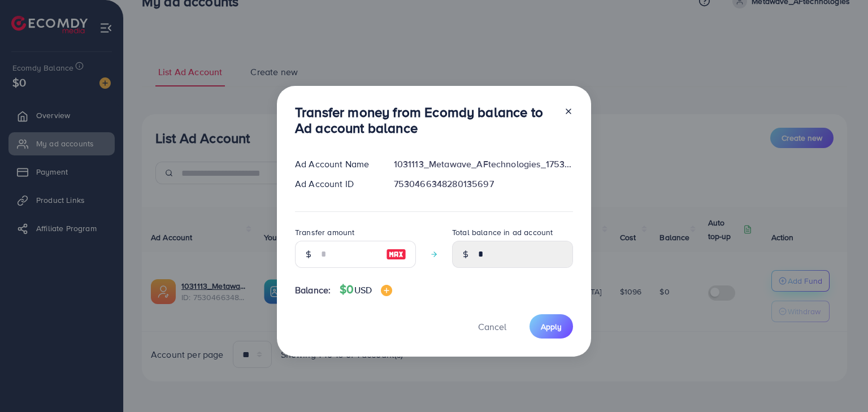  Describe the element at coordinates (492, 326) in the screenshot. I see `button: Cancel` at that location.